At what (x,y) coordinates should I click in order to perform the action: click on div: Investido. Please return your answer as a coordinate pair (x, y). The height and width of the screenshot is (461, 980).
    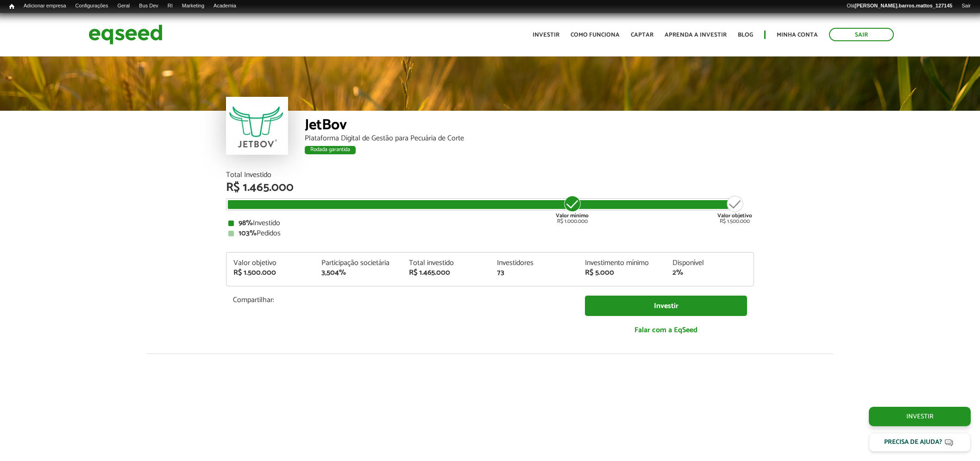
    Looking at the image, I should click on (490, 223).